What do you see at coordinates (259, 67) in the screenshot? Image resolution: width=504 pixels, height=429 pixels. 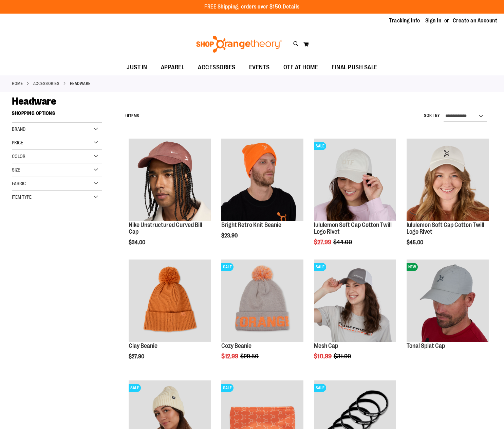 I see `span: EVENTS` at bounding box center [259, 67].